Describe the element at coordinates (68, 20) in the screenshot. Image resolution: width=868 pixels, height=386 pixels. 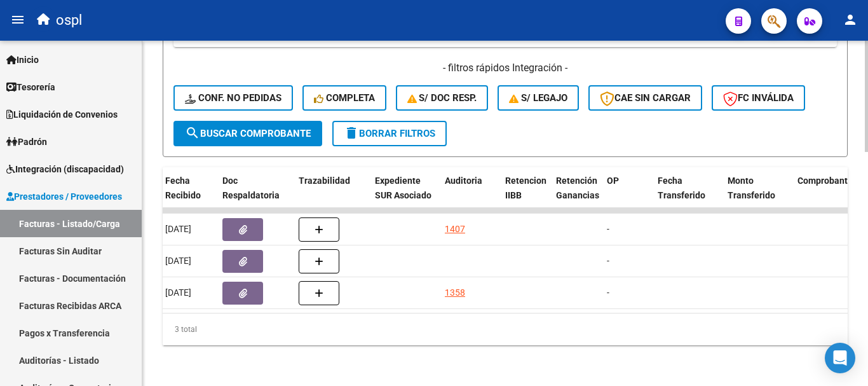
I see `span: ospl` at that location.